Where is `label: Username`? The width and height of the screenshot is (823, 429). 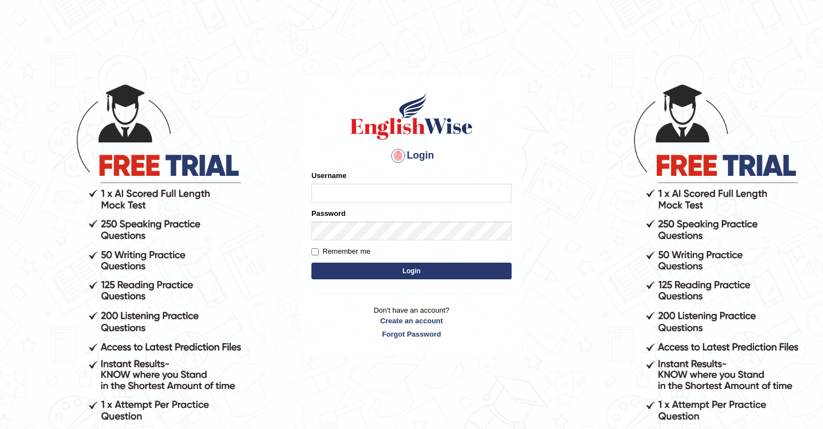
label: Username is located at coordinates (329, 175).